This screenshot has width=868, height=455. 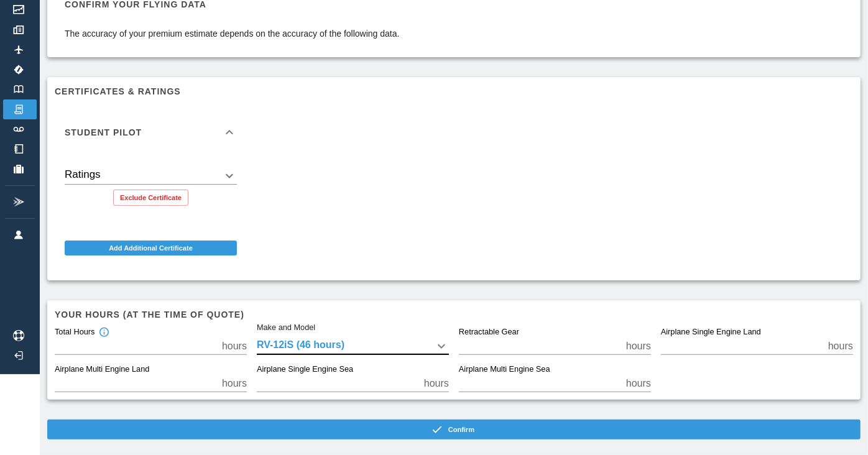 I want to click on h6: Your hours (at the time of quote), so click(x=454, y=314).